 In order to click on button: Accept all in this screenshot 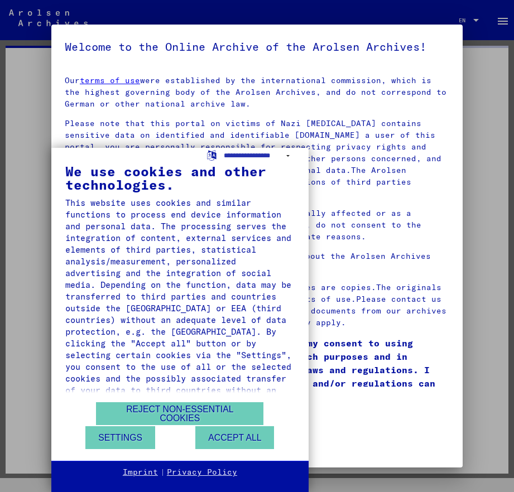, I will do `click(234, 438)`.